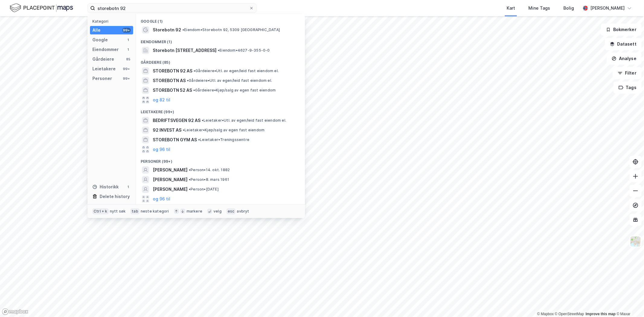  What do you see at coordinates (167, 130) in the screenshot?
I see `span: 92 INVEST AS` at bounding box center [167, 130].